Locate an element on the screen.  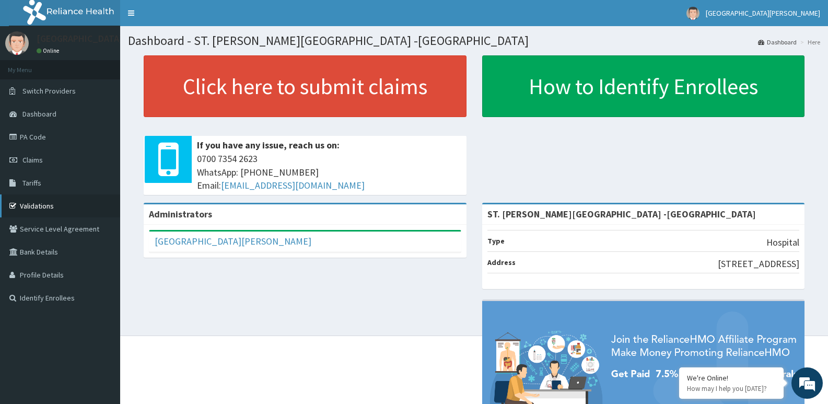
span: Dashboard is located at coordinates (39, 114).